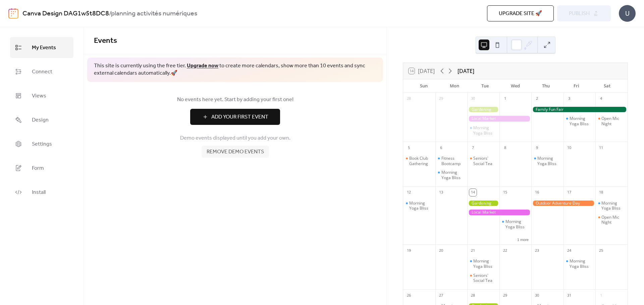 Image resolution: width=644 pixels, height=305 pixels. Describe the element at coordinates (569, 251) in the screenshot. I see `div: 24` at that location.